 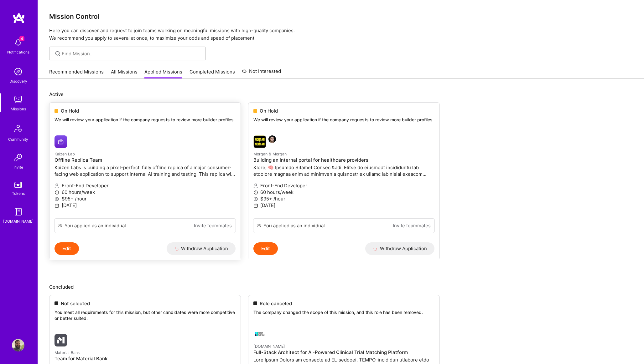 I want to click on small: Kaizen Lab, so click(x=65, y=154).